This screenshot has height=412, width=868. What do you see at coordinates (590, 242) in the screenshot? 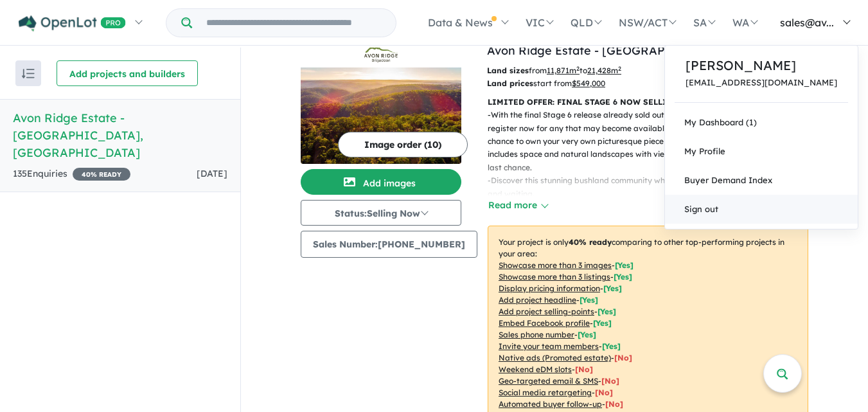
I see `b: 40 % ready` at bounding box center [590, 242].